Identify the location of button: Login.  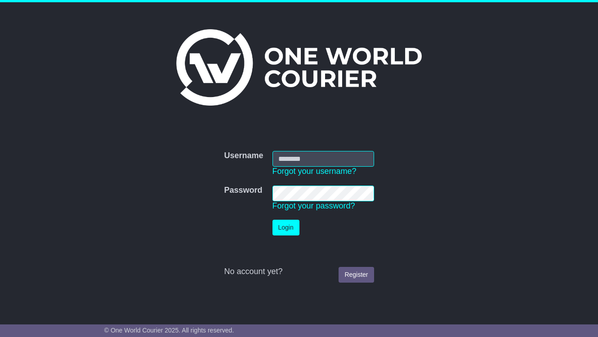
(286, 228).